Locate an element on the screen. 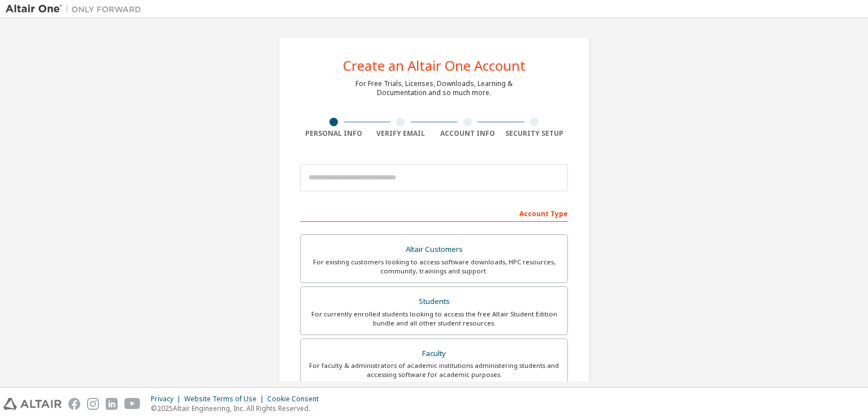 Image resolution: width=868 pixels, height=420 pixels. div: Security Setup is located at coordinates (535, 134).